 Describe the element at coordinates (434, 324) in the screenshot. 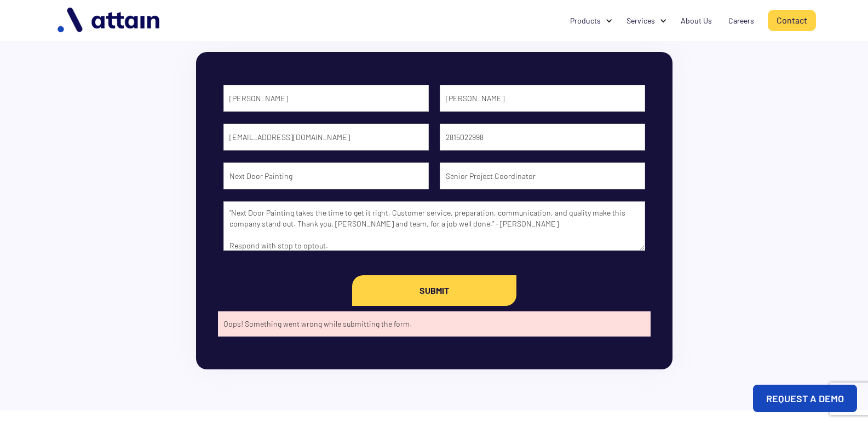

I see `div: Contact Form failure` at that location.